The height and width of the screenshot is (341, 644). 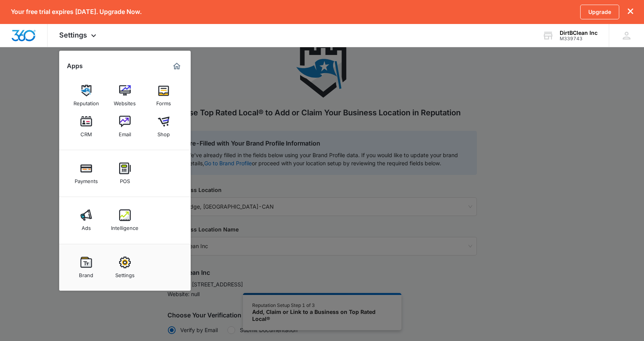 What do you see at coordinates (164, 101) in the screenshot?
I see `div: Forms` at bounding box center [164, 101].